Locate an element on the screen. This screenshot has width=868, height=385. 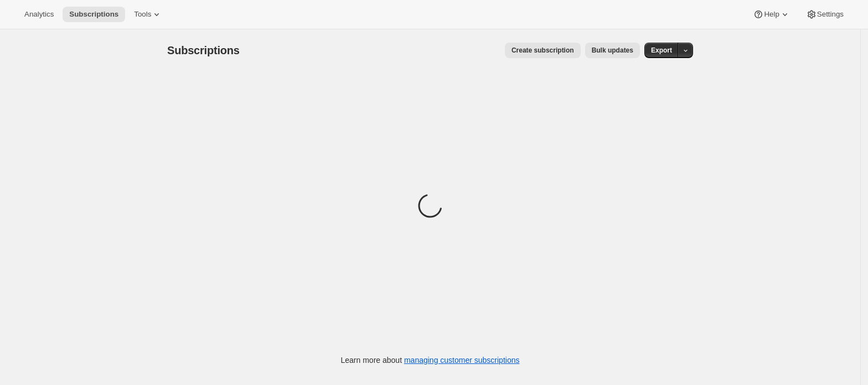
span: Help is located at coordinates (771, 14).